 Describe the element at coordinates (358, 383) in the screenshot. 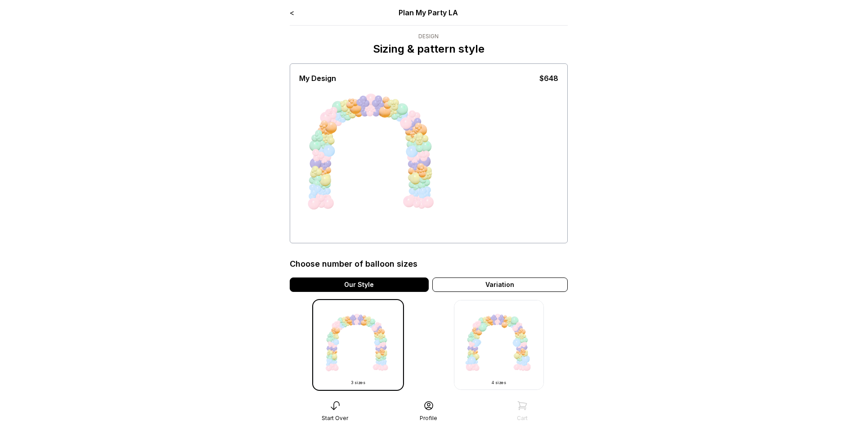

I see `div: 3 sizes` at that location.